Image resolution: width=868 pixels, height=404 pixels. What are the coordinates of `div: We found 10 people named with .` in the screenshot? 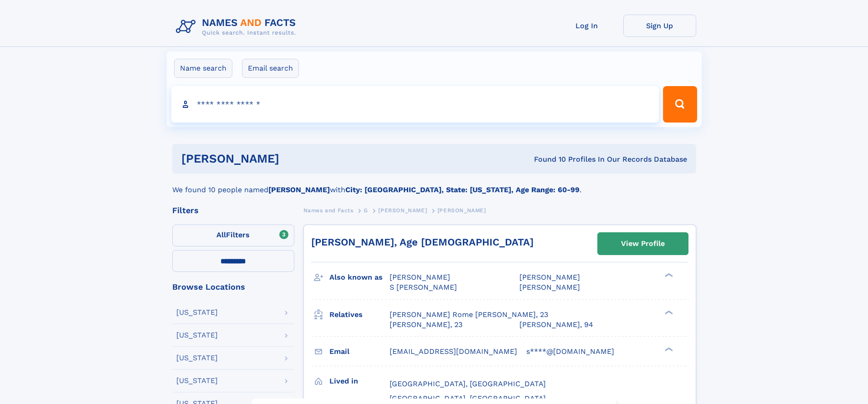 It's located at (435, 185).